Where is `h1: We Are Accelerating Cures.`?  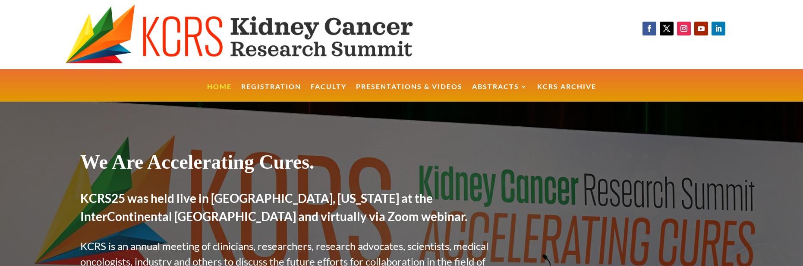
h1: We Are Accelerating Cures. is located at coordinates (288, 164).